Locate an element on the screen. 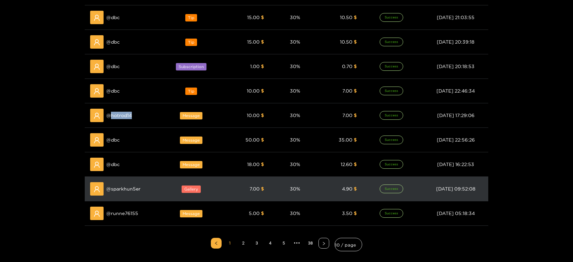 This screenshot has height=262, width=573. a: 1 is located at coordinates (230, 244).